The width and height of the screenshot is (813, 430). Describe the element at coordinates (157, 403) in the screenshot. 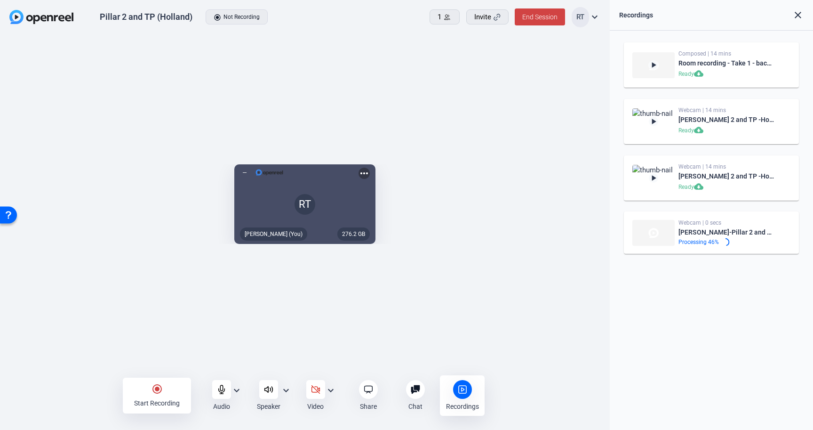

I see `div: Start Recording` at that location.